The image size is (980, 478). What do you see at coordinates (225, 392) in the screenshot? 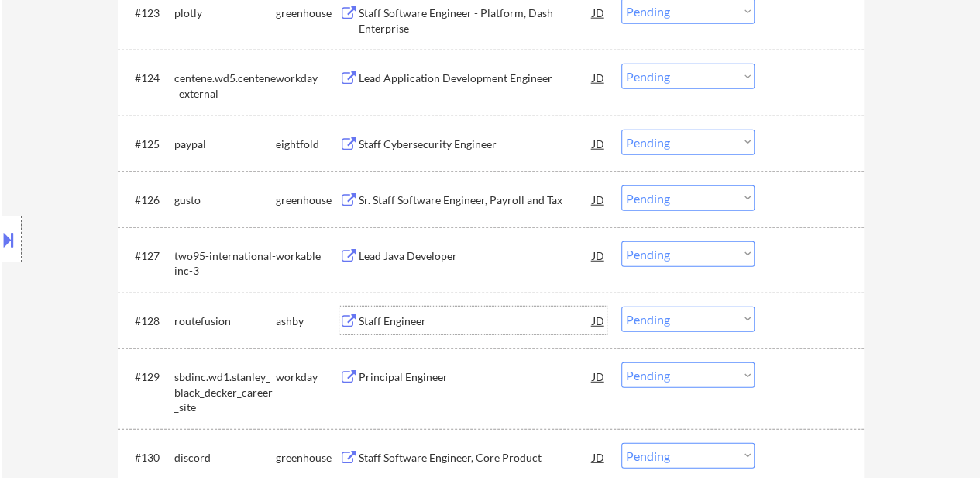
I see `div: sbdinc.wd1.stanley_black_decker_career_site` at bounding box center [225, 392].